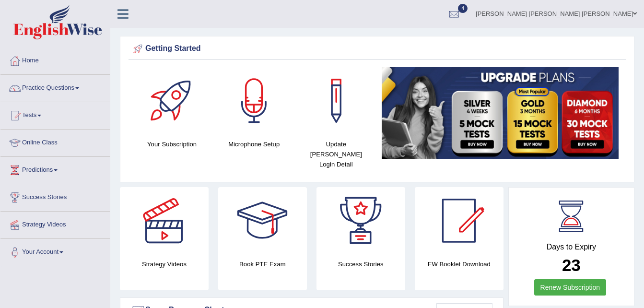 The width and height of the screenshot is (644, 308). Describe the element at coordinates (361, 264) in the screenshot. I see `h4: Success Stories` at that location.